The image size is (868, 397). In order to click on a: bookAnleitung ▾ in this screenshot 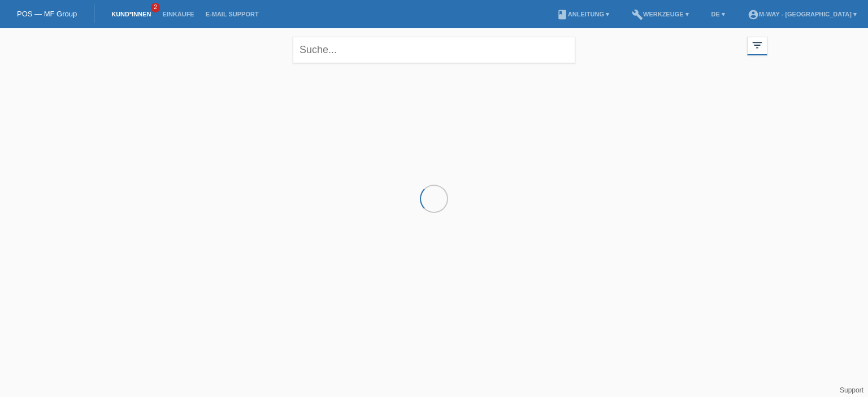, I will do `click(583, 14)`.